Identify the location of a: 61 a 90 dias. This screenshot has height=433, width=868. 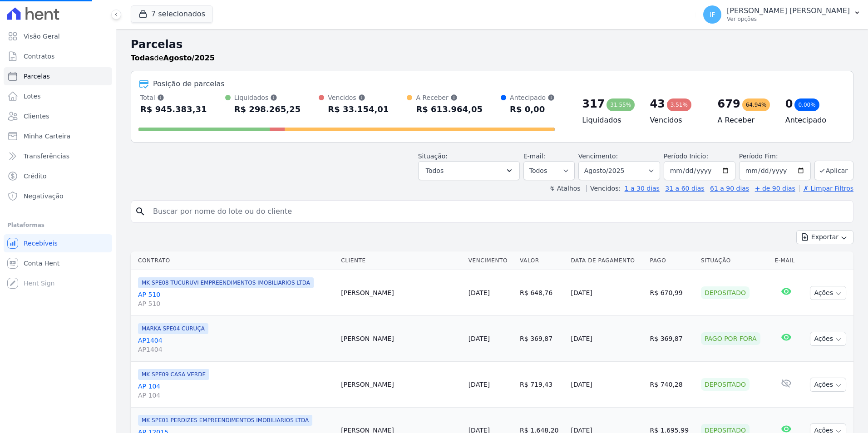
(729, 188).